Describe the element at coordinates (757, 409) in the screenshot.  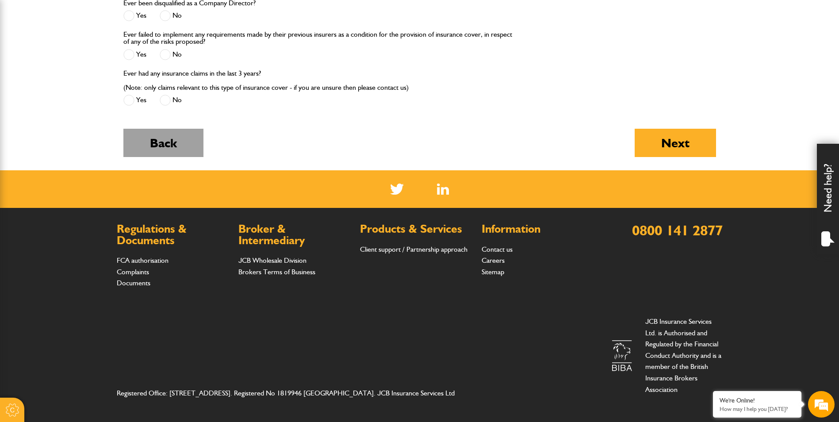
I see `p: How may I help you today?` at that location.